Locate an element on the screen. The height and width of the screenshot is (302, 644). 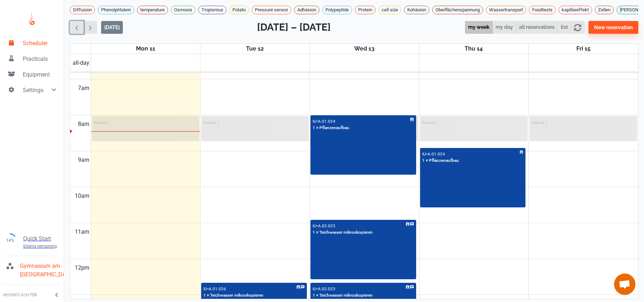
span: Polypeptide is located at coordinates (337, 10).